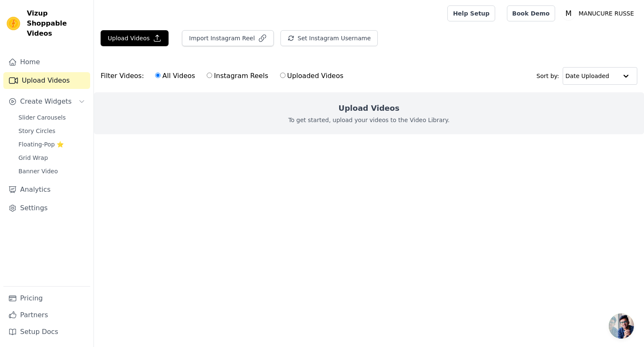 The height and width of the screenshot is (347, 644). I want to click on img: Vizup, so click(13, 23).